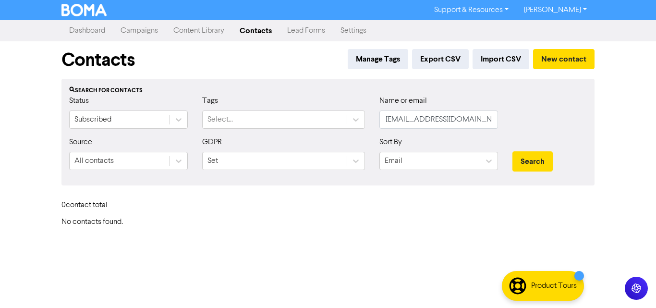 Image resolution: width=656 pixels, height=308 pixels. I want to click on a: Contacts, so click(255, 31).